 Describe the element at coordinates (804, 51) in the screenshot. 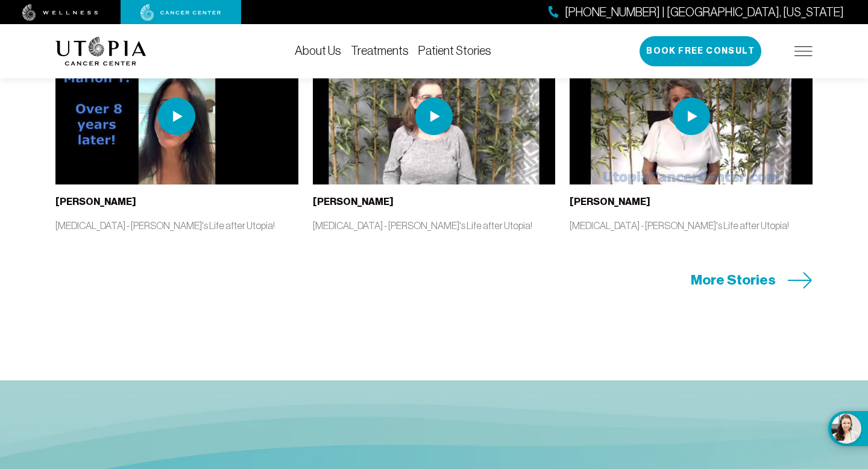

I see `img: icon-hamburger` at that location.